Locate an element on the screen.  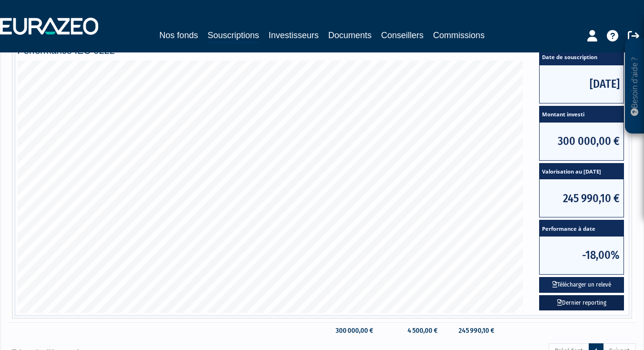
a: Souscriptions is located at coordinates (233, 35).